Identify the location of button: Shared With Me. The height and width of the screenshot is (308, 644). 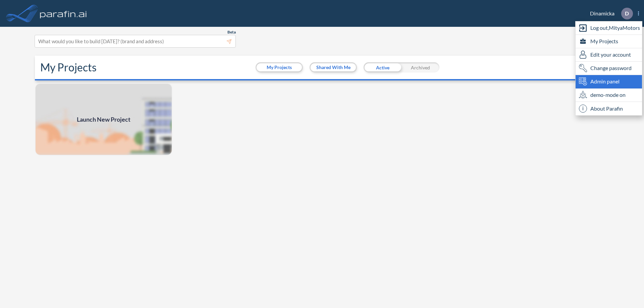
(333, 67).